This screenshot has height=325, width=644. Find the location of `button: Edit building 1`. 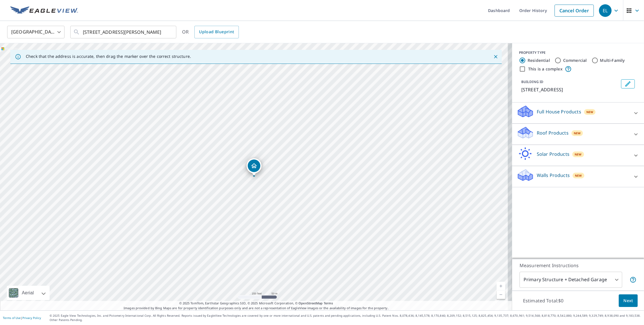

button: Edit building 1 is located at coordinates (628, 84).